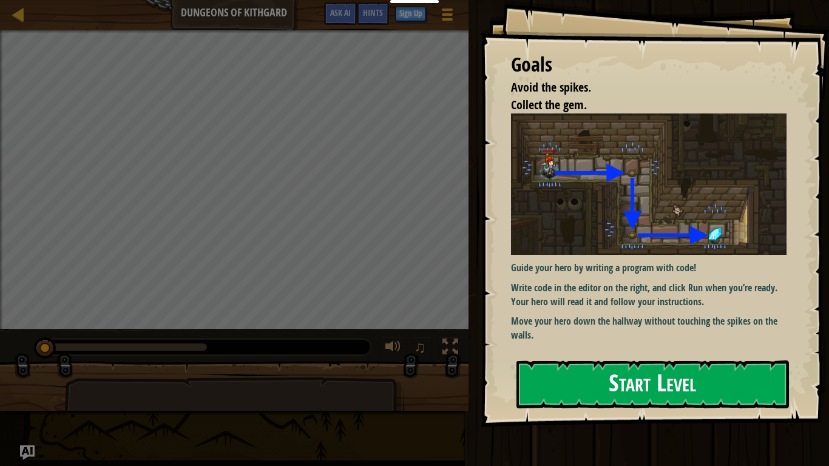 The height and width of the screenshot is (466, 829). I want to click on span: Hints, so click(372, 12).